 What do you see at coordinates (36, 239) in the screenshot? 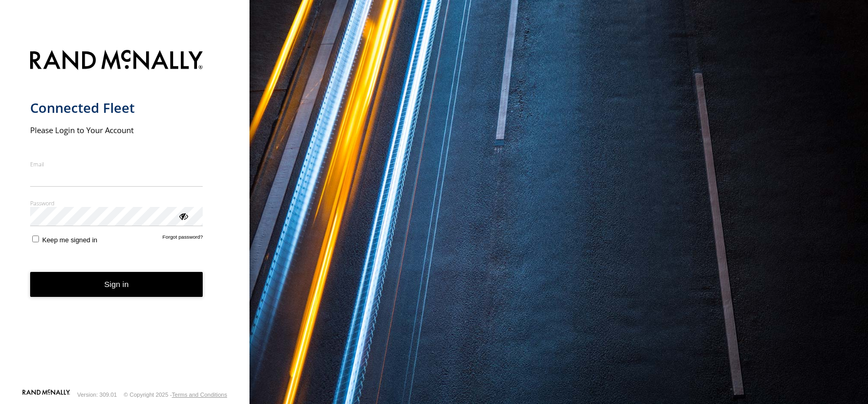
I see `input: Keep me signed in` at bounding box center [36, 239].